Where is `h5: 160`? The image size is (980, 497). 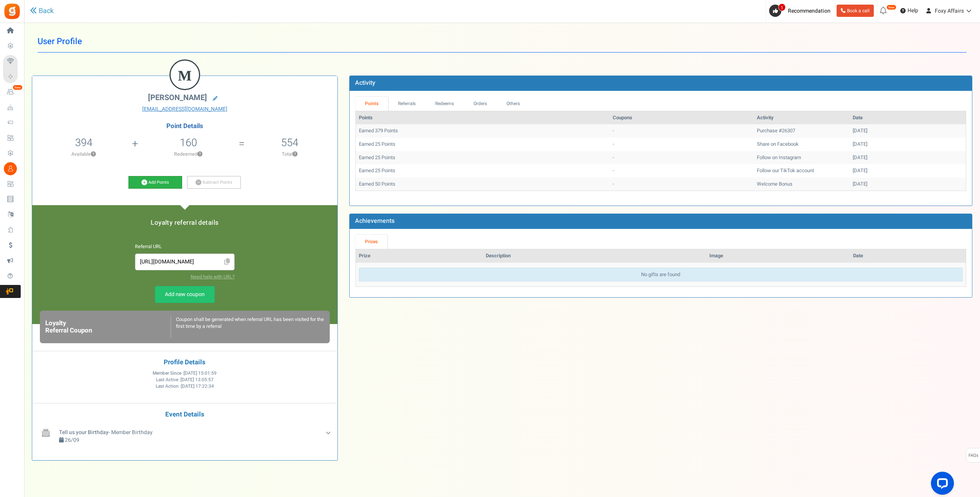 h5: 160 is located at coordinates (189, 143).